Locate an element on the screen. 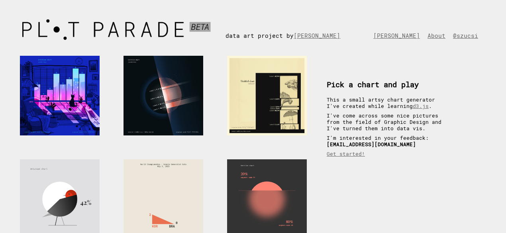  a: @szucsi is located at coordinates (468, 35).